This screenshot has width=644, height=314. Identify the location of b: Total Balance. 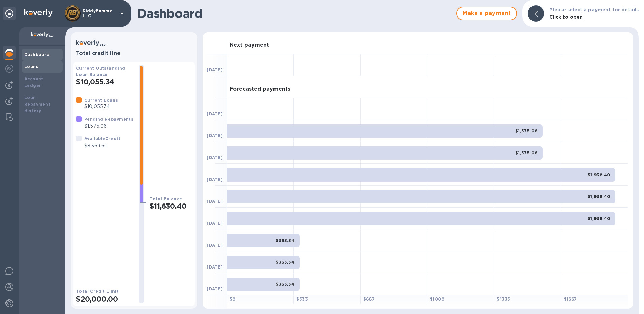
(166, 199).